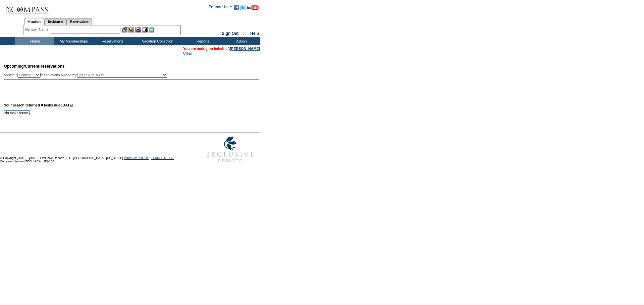 The height and width of the screenshot is (305, 644). Describe the element at coordinates (34, 66) in the screenshot. I see `span: Reservations` at that location.